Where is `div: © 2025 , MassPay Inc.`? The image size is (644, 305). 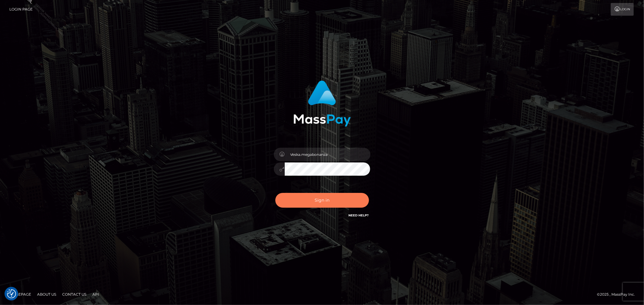
div: © 2025 , MassPay Inc. is located at coordinates (618, 295).